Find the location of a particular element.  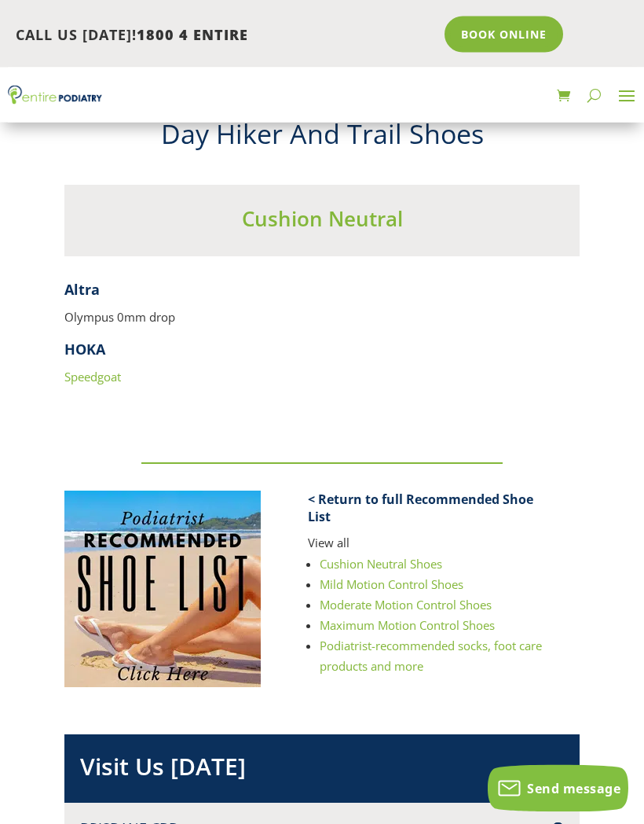

p: Olympus 0mm drop is located at coordinates (322, 323).